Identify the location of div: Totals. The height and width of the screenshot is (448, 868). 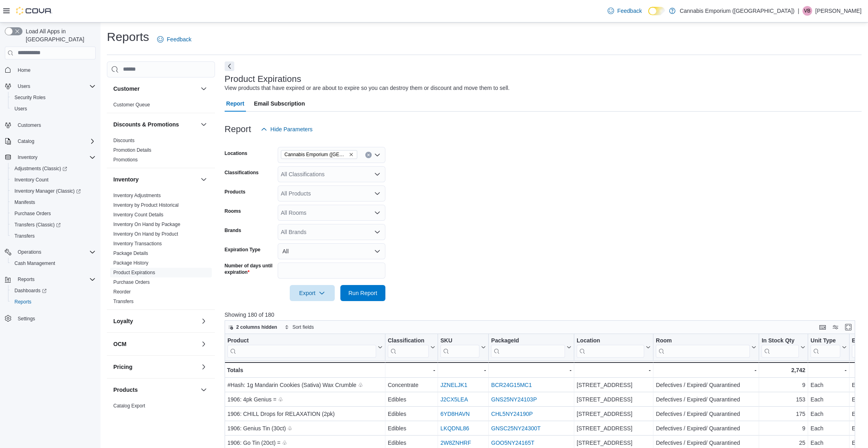
(305, 370).